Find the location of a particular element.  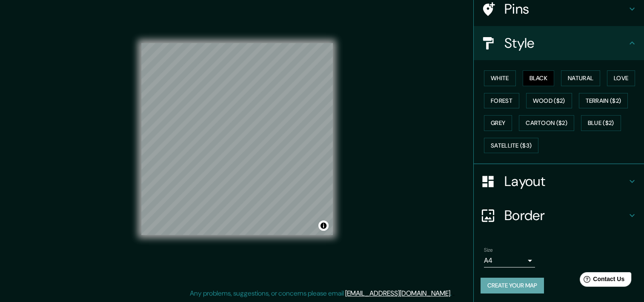

span: Contact Us is located at coordinates (41, 10).